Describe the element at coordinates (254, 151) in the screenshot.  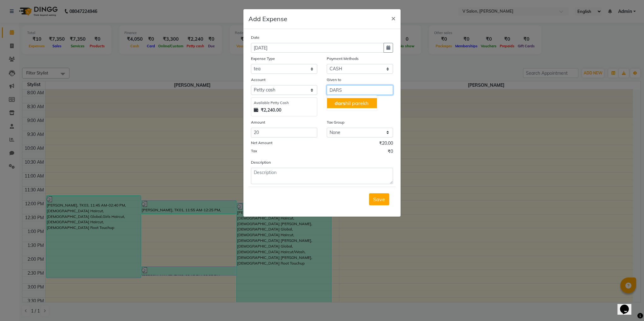
I see `label: Tax` at that location.